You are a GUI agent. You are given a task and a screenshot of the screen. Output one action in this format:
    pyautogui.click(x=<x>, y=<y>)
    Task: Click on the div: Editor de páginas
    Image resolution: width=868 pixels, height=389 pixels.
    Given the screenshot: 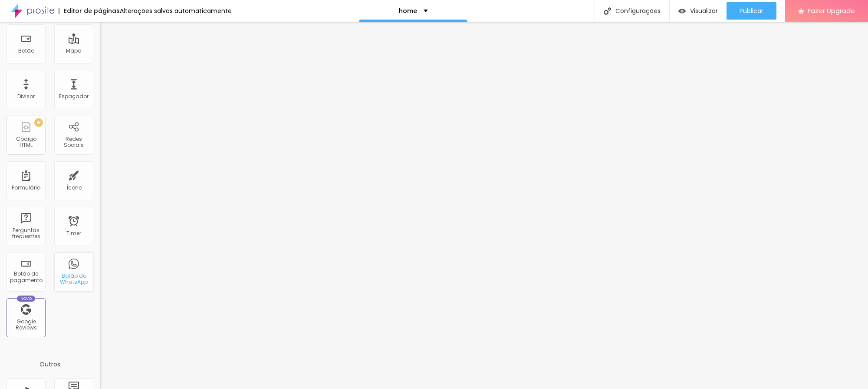 What is the action you would take?
    pyautogui.click(x=89, y=11)
    